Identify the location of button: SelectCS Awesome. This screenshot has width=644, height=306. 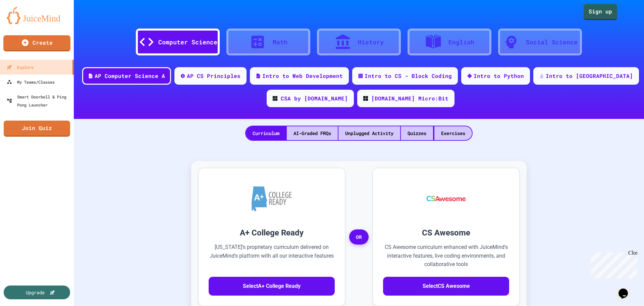
(446, 286).